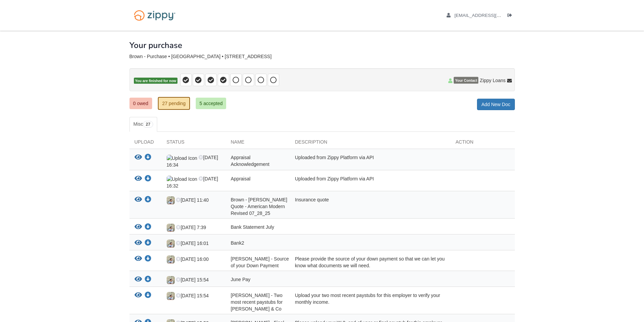 The width and height of the screenshot is (644, 322). What do you see at coordinates (156, 80) in the screenshot?
I see `span: You are finished for now` at bounding box center [156, 80].